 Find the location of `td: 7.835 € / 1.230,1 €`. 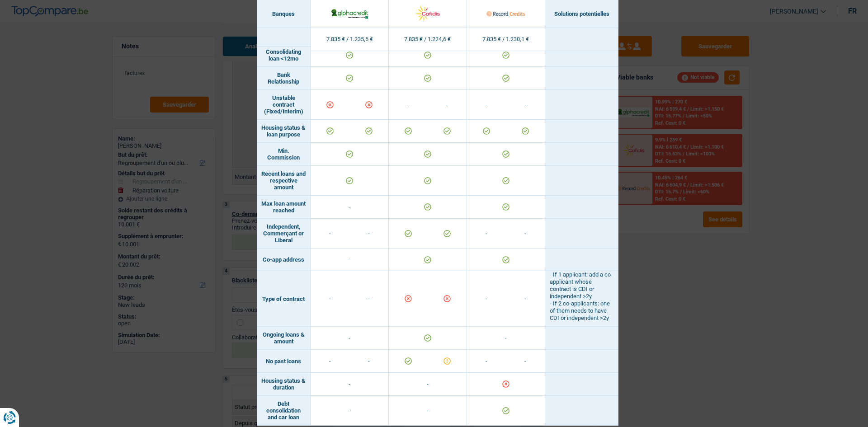

td: 7.835 € / 1.230,1 € is located at coordinates (506, 39).